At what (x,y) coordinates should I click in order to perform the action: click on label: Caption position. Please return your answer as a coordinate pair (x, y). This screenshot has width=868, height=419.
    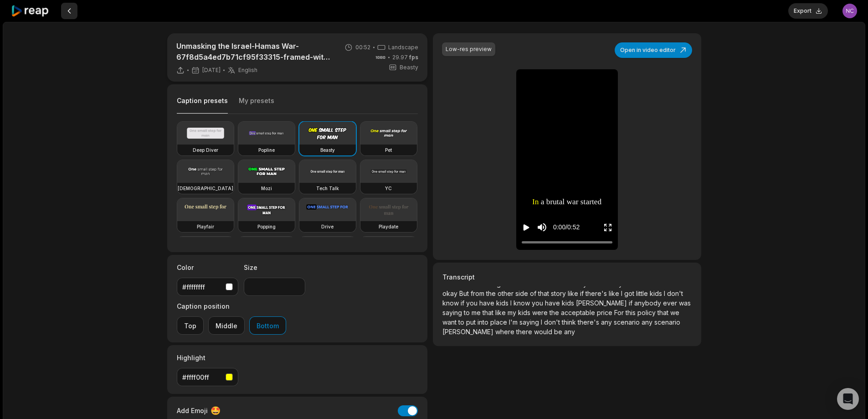
    Looking at the image, I should click on (231, 306).